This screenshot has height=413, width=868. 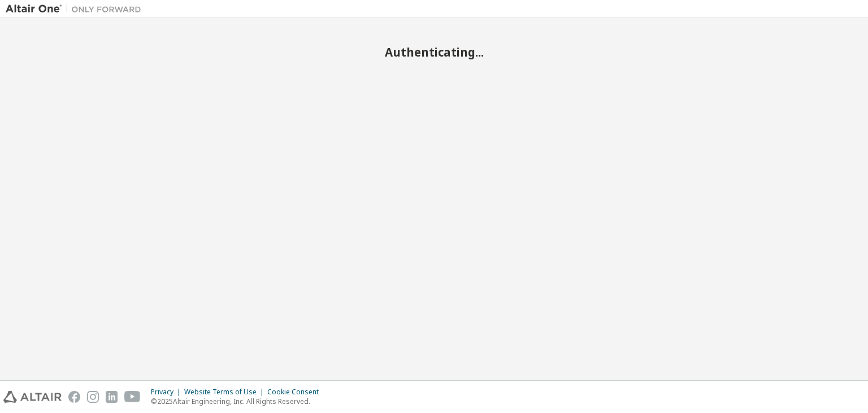 I want to click on h2: Authenticating..., so click(x=434, y=52).